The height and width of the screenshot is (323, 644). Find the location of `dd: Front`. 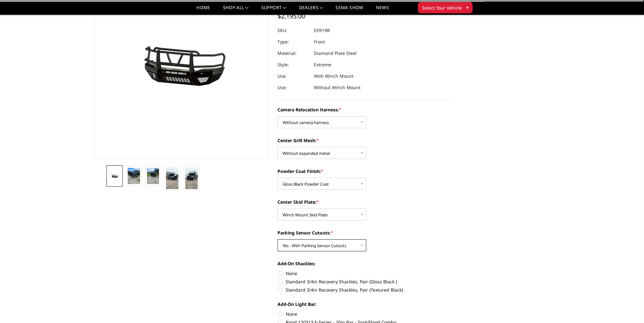

dd: Front is located at coordinates (320, 42).